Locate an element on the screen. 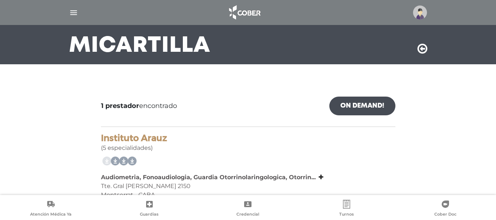 This screenshot has width=496, height=220. div: (5 especialidades) is located at coordinates (248, 143).